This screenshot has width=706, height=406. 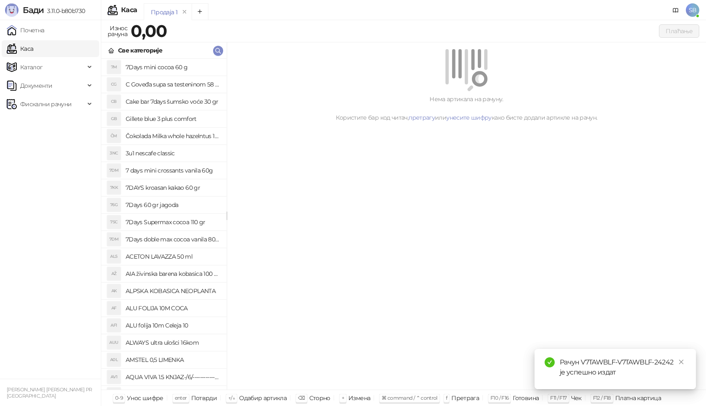 What do you see at coordinates (114, 377) in the screenshot?
I see `div: AV1` at bounding box center [114, 377].